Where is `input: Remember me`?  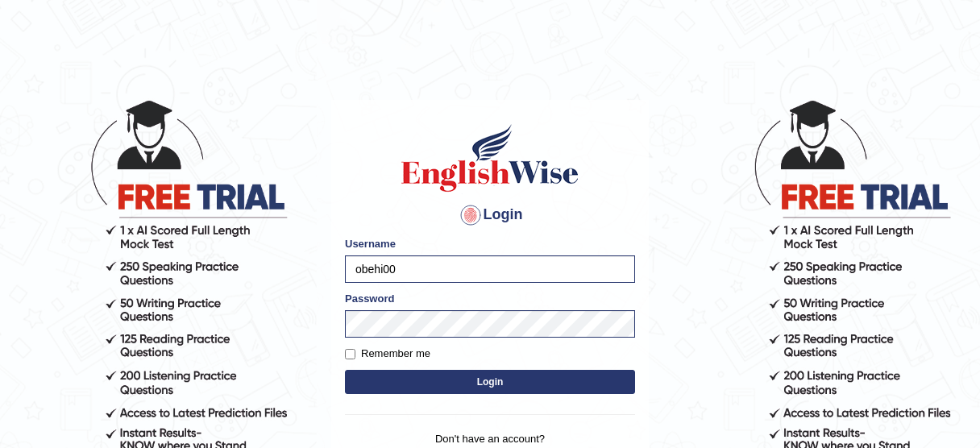
input: Remember me is located at coordinates (350, 354).